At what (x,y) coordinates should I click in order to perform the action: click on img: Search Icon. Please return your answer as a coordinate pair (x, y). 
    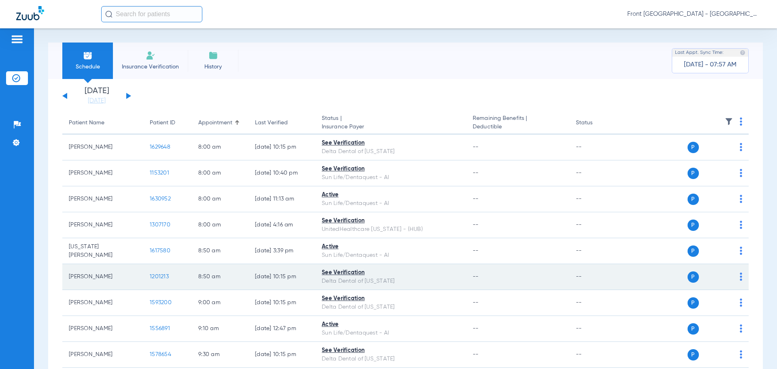
    Looking at the image, I should click on (109, 14).